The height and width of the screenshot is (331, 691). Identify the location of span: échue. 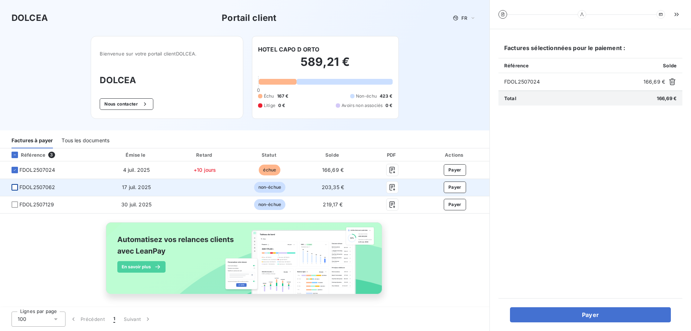
(270, 170).